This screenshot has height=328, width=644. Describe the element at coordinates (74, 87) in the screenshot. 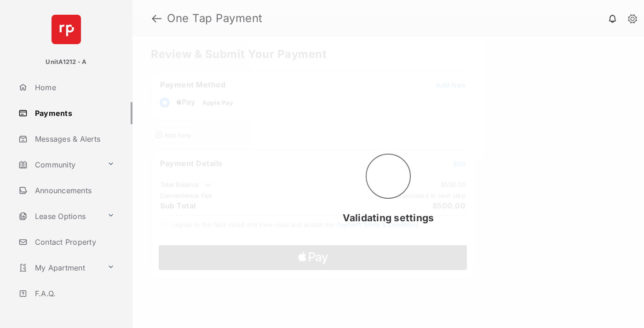

I see `a: Home` at that location.